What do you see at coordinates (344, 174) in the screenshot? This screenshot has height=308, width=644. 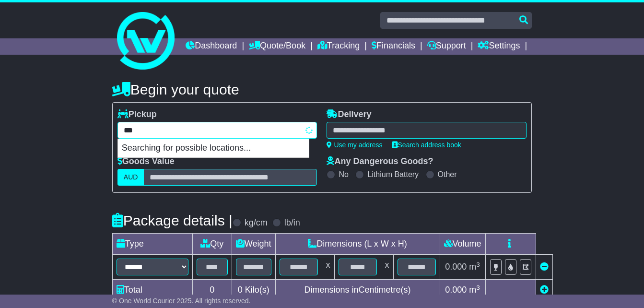 I see `label: No` at bounding box center [344, 174].